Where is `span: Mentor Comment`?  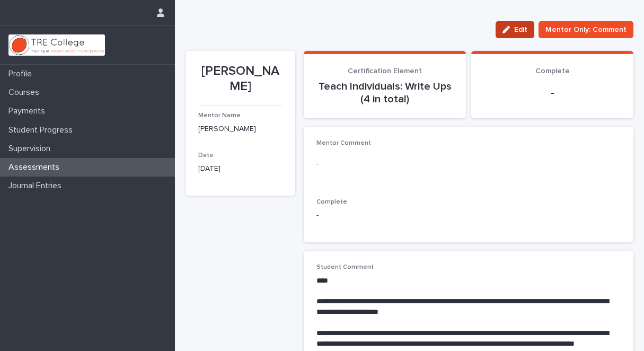 span: Mentor Comment is located at coordinates (343, 143).